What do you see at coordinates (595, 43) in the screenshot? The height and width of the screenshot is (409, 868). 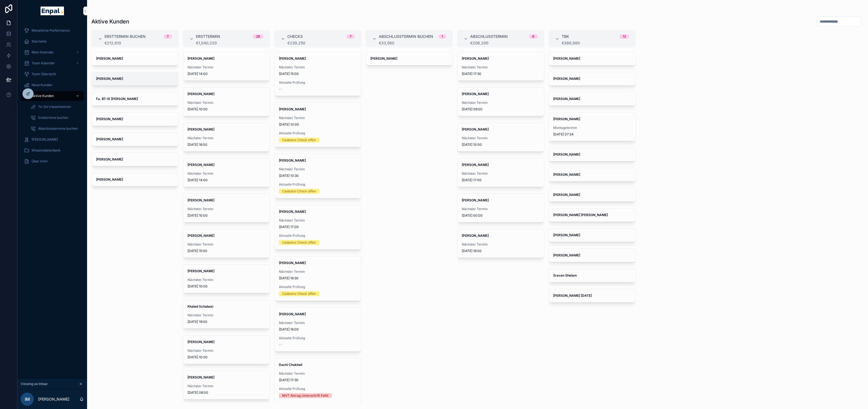 I see `div: €388,980` at bounding box center [595, 43].